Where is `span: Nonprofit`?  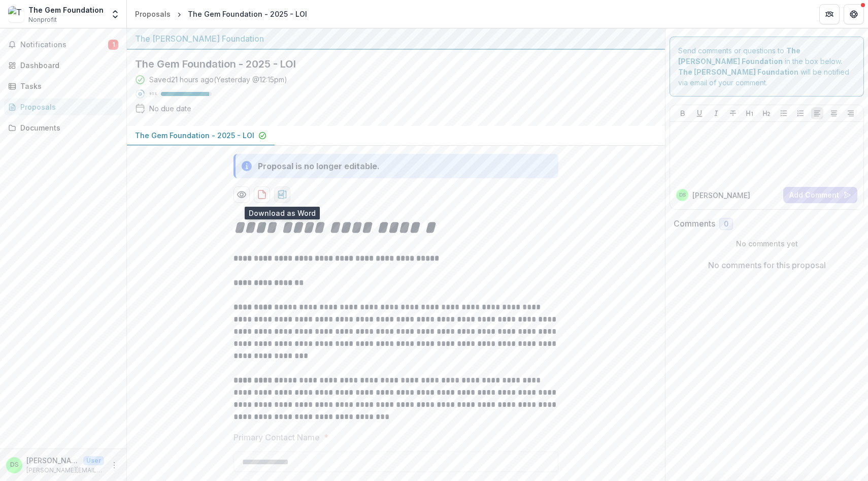
span: Nonprofit is located at coordinates (42, 20).